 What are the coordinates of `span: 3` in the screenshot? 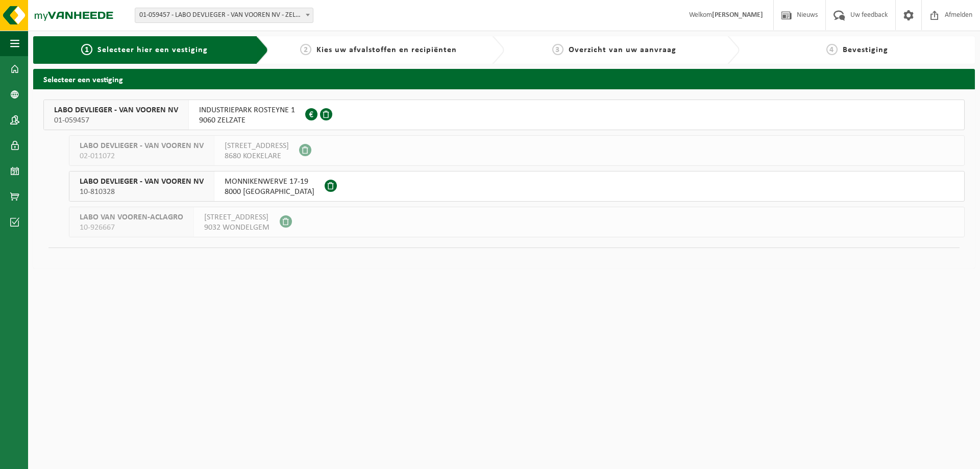 It's located at (558, 50).